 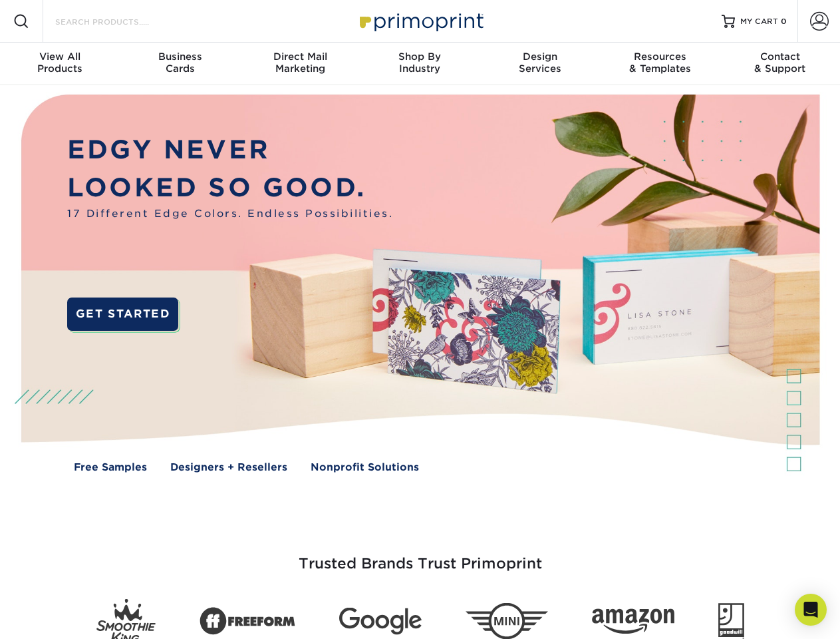 What do you see at coordinates (180, 63) in the screenshot?
I see `div: Cards` at bounding box center [180, 63].